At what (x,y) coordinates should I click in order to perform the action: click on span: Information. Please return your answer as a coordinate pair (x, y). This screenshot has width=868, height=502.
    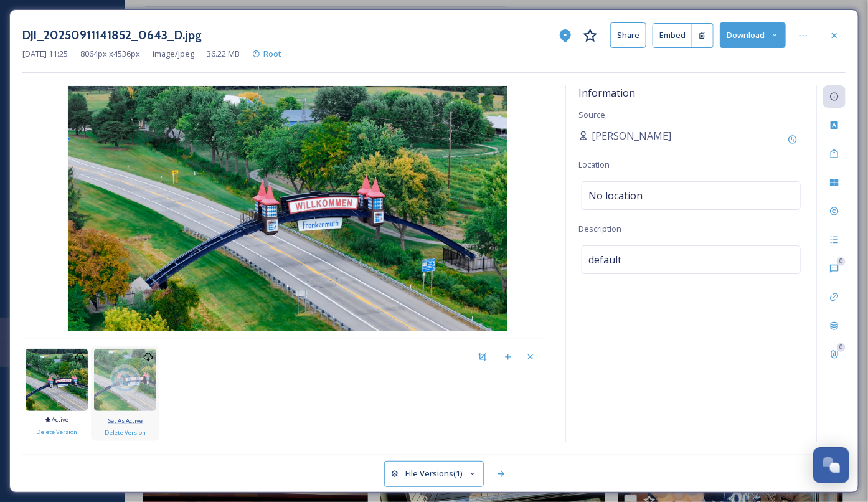
    Looking at the image, I should click on (607, 93).